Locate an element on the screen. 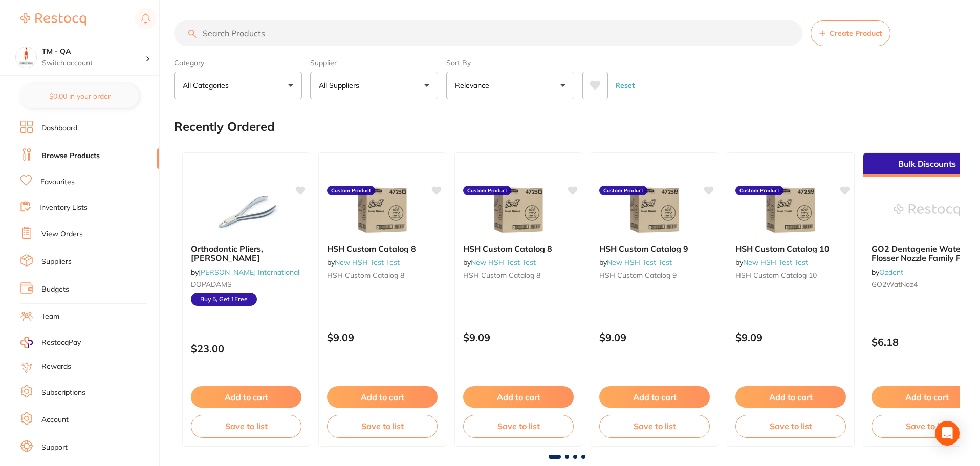  a: Rewards is located at coordinates (56, 367).